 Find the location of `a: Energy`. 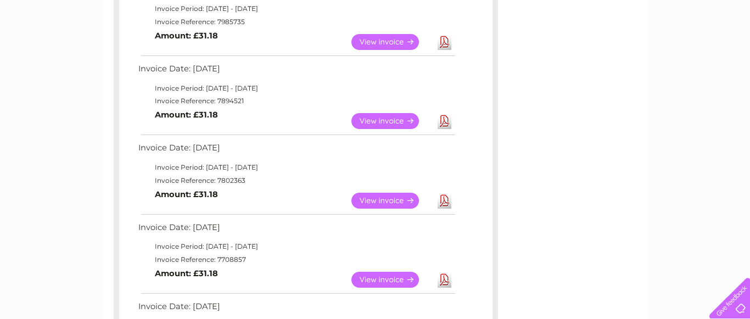

a: Energy is located at coordinates (596, 51).